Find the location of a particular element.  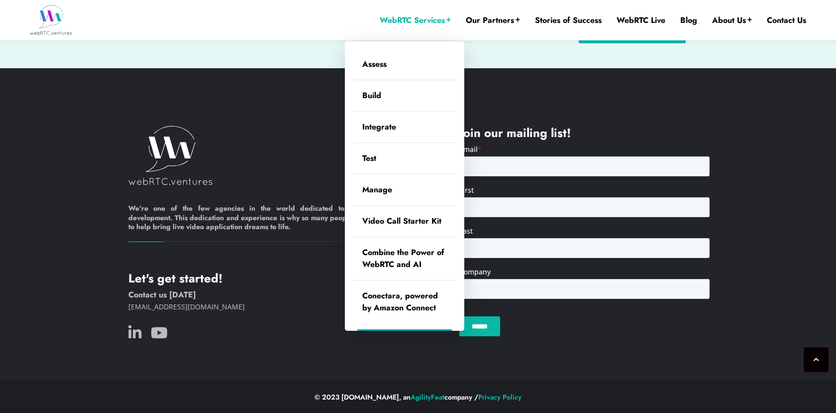

a: Build is located at coordinates (405, 96).